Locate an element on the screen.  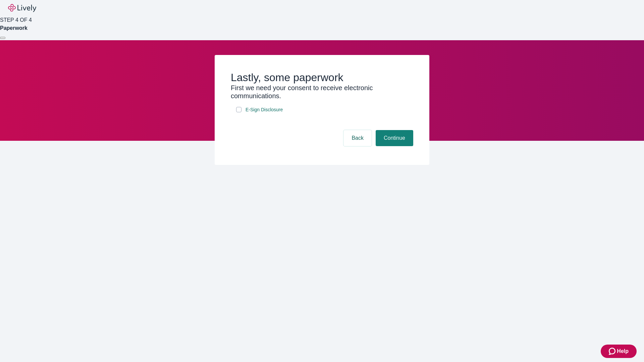
a: e-sign disclosure document is located at coordinates (264, 109).